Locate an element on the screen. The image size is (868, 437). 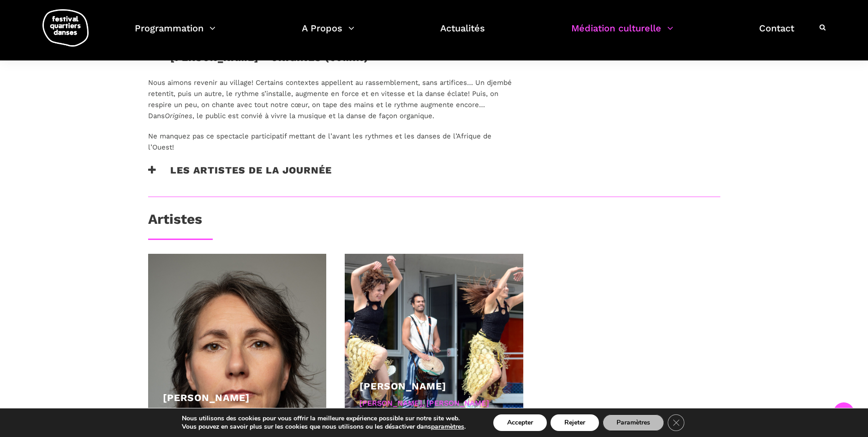
button: Rejeter is located at coordinates (575, 423).